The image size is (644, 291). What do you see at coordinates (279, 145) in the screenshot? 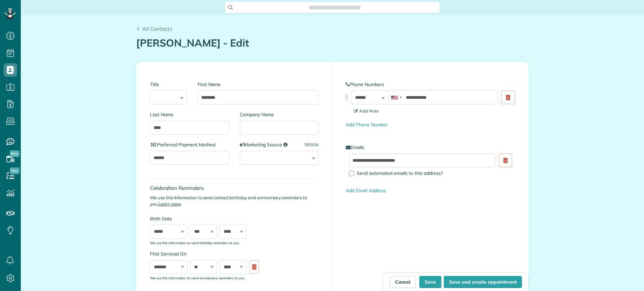
I see `label: Marketing Source` at bounding box center [279, 145].